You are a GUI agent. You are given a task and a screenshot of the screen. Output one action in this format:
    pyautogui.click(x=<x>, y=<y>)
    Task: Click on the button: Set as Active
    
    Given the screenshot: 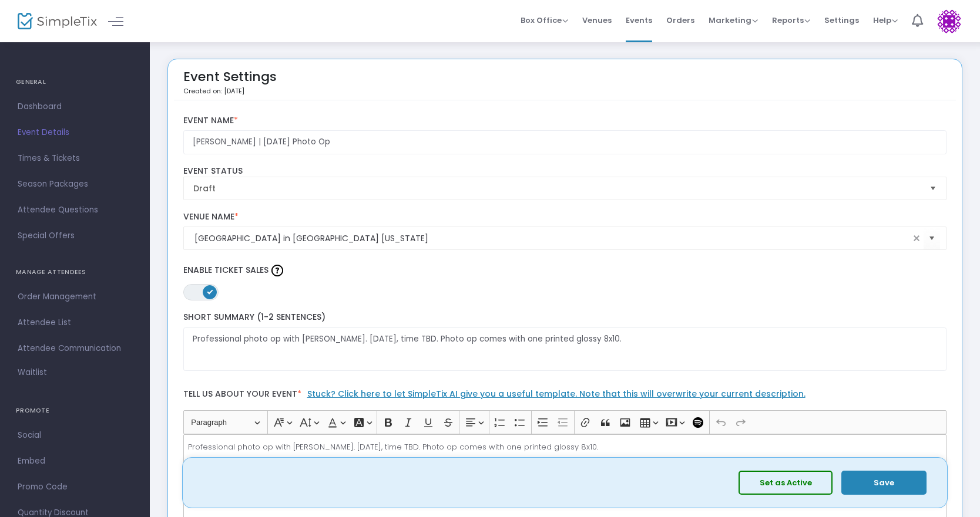 What is the action you would take?
    pyautogui.click(x=786, y=483)
    